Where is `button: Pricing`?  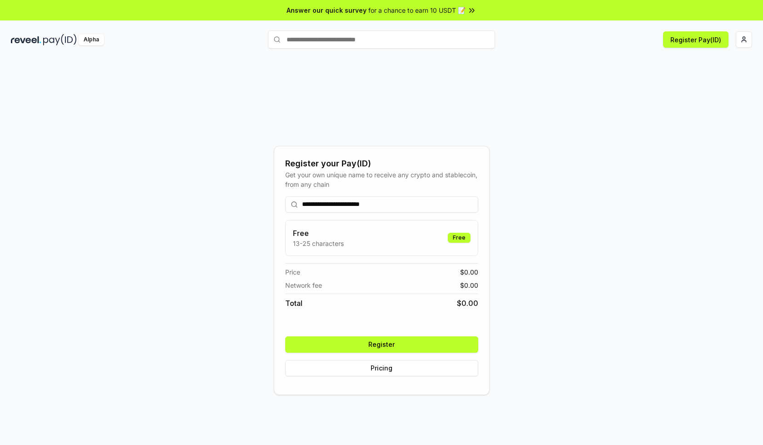 button: Pricing is located at coordinates (382, 368).